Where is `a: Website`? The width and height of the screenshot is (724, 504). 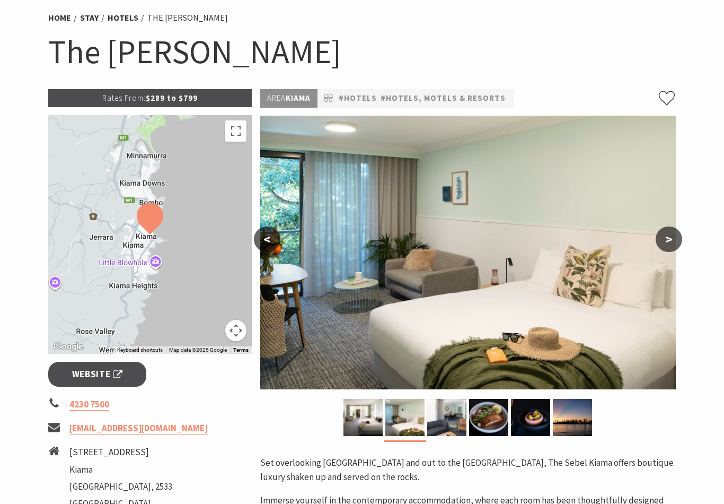 a: Website is located at coordinates (97, 374).